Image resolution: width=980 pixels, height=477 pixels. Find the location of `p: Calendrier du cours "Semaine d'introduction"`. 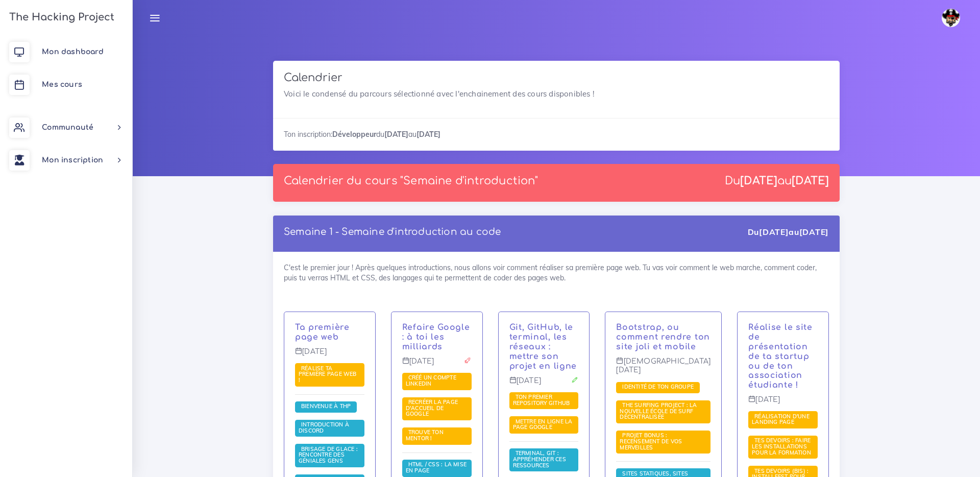

p: Calendrier du cours "Semaine d'introduction" is located at coordinates (411, 181).